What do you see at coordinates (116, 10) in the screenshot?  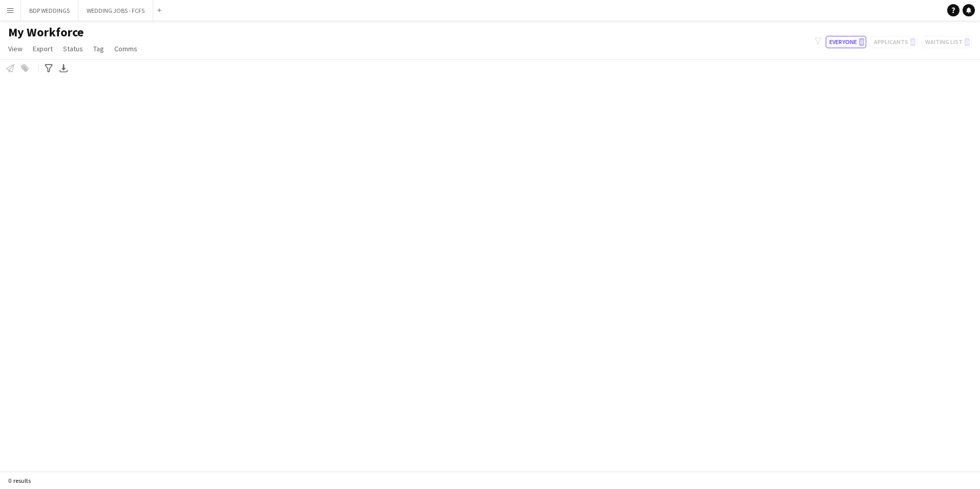 I see `button: WEDDING JOBS - FCFS` at bounding box center [116, 10].